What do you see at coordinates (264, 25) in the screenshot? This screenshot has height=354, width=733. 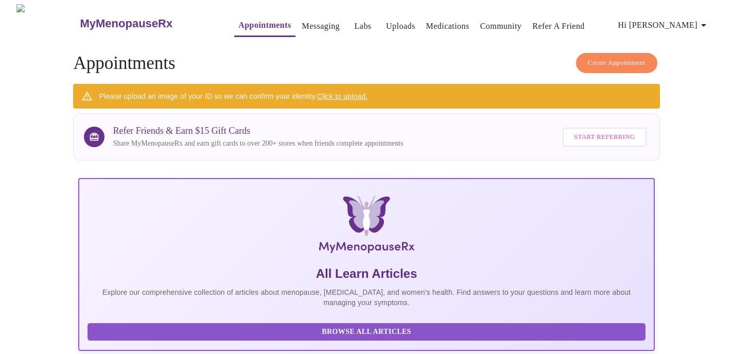 I see `a: Appointments` at bounding box center [264, 25].